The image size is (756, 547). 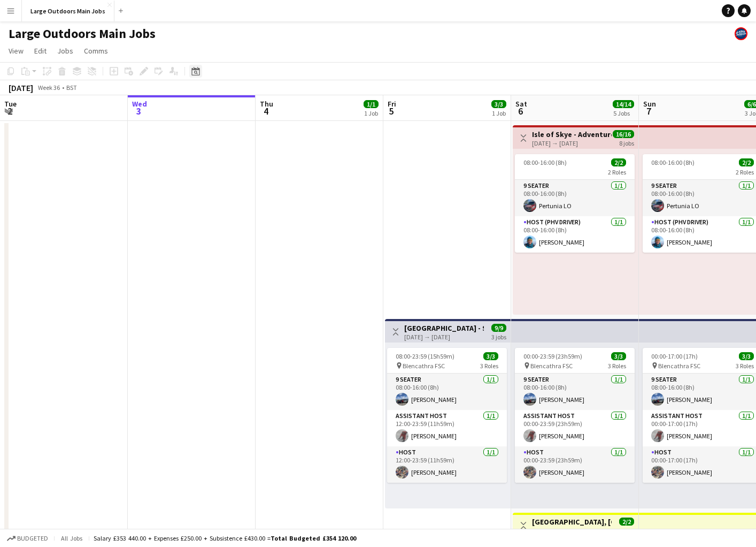 What do you see at coordinates (553, 356) in the screenshot?
I see `span: 00:00-23:59 (23h59m)` at bounding box center [553, 356].